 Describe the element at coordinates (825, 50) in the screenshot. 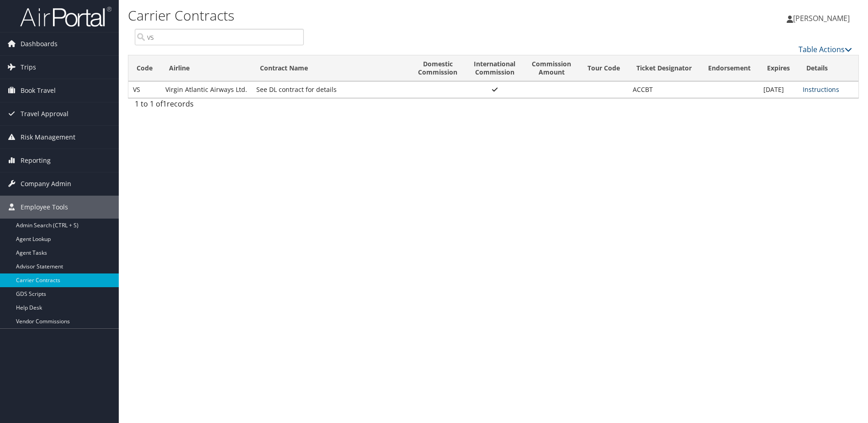

I see `a: Table Actions` at that location.